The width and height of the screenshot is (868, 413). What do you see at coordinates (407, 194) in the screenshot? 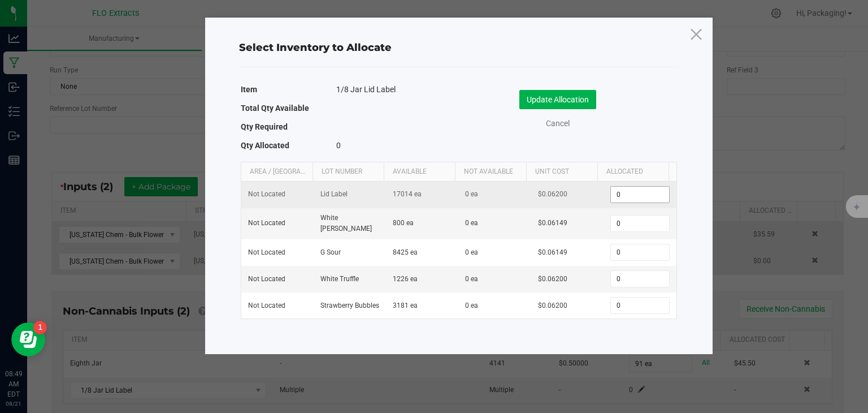
I see `span: 17014 ea` at bounding box center [407, 194].